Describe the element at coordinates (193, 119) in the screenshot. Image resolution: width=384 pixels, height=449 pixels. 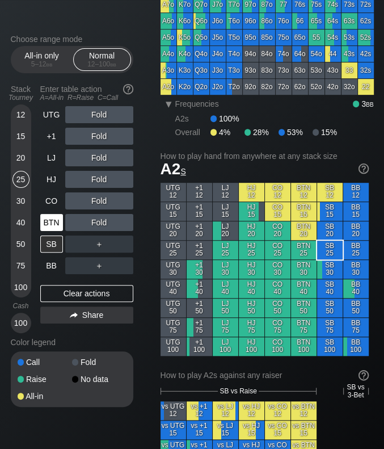
I see `div: A2s` at that location.